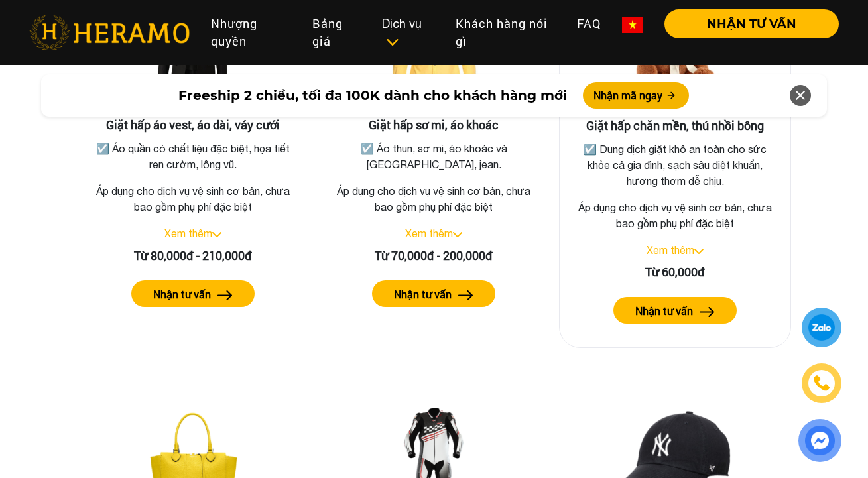 This screenshot has width=868, height=478. Describe the element at coordinates (434, 125) in the screenshot. I see `h3: Giặt hấp sơ mi, áo khoác` at that location.